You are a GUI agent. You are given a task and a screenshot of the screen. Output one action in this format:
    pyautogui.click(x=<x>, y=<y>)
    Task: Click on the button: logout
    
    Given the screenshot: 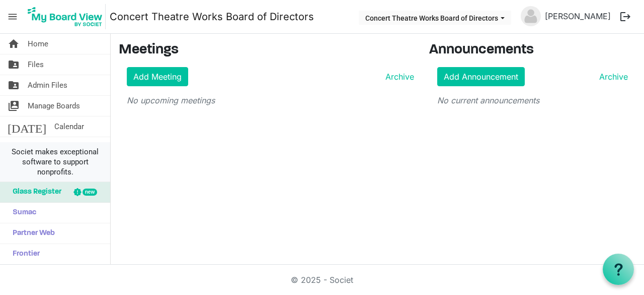 What is the action you would take?
    pyautogui.click(x=626, y=17)
    